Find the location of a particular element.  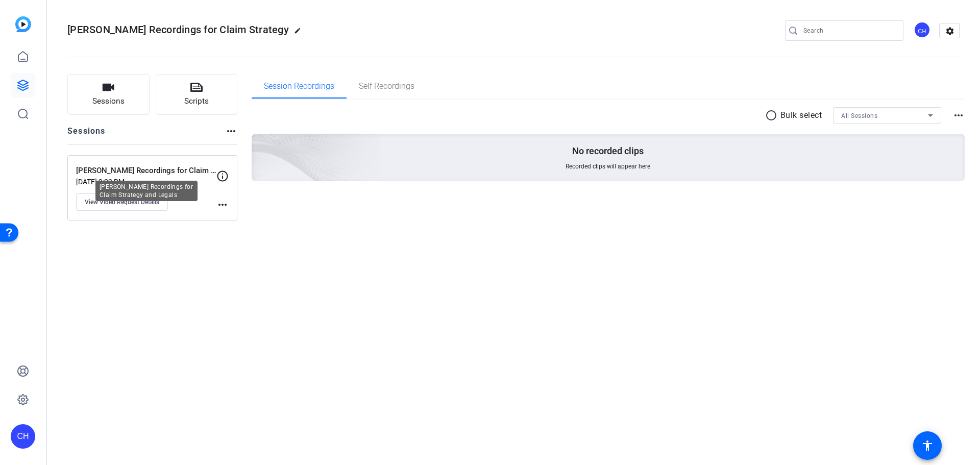

img: blue-gradient.svg is located at coordinates (23, 24).